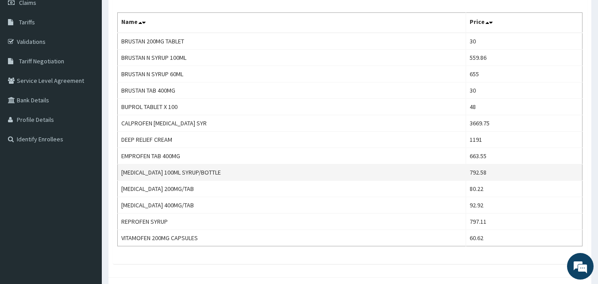 This screenshot has width=598, height=284. I want to click on img: d_794563401_company_1708531726252_794563401, so click(26, 55).